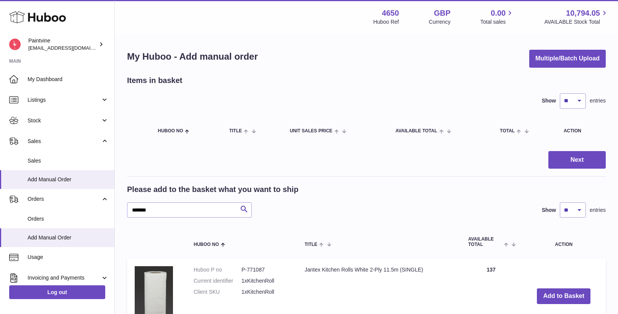 The height and width of the screenshot is (314, 618). Describe the element at coordinates (391, 13) in the screenshot. I see `strong: 4650` at that location.